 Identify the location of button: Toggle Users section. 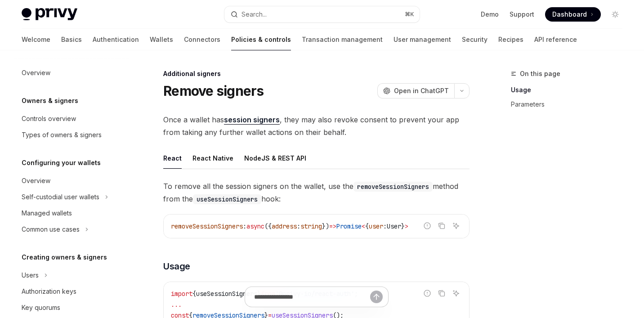
(72, 276).